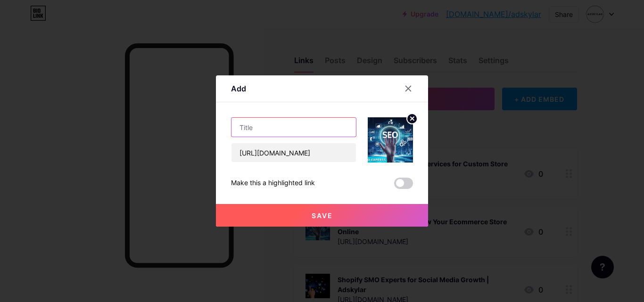  I want to click on div: Make this a highlighted link, so click(273, 183).